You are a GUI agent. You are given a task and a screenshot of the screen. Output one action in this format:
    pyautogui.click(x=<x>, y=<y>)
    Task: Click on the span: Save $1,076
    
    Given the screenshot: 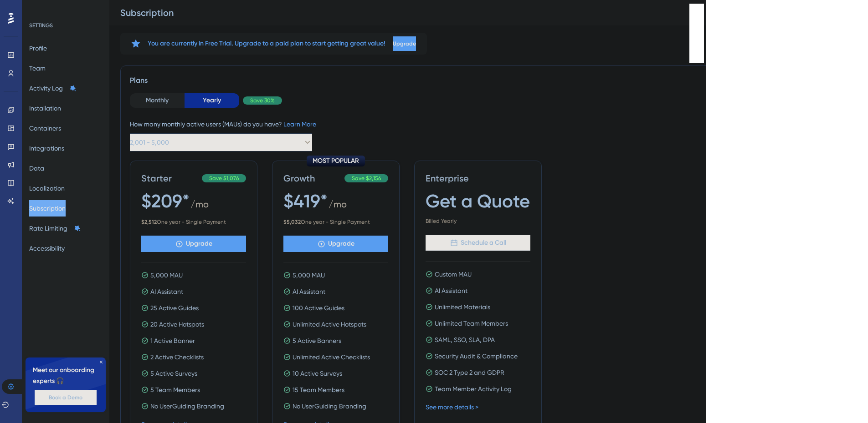 What is the action you would take?
    pyautogui.click(x=224, y=179)
    